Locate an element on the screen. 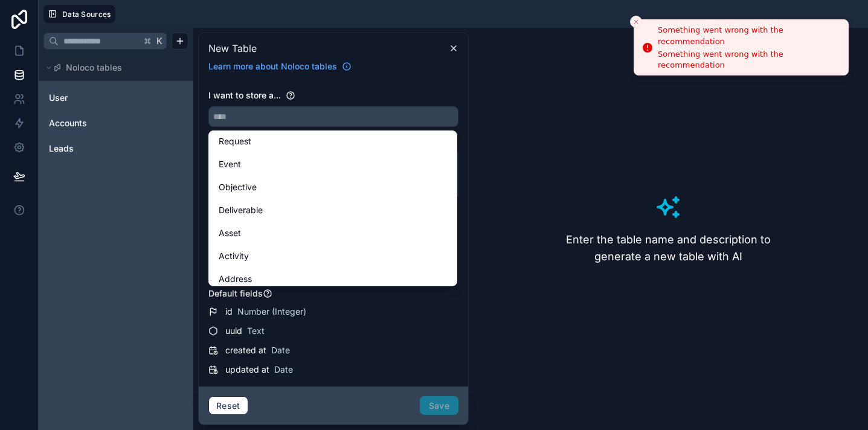  span: created at is located at coordinates (246, 350).